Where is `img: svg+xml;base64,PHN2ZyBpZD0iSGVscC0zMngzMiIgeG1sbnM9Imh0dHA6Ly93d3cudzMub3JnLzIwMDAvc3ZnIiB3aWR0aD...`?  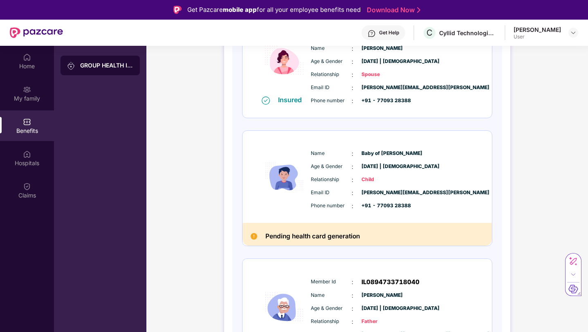
img: svg+xml;base64,PHN2ZyBpZD0iSGVscC0zMngzMiIgeG1sbnM9Imh0dHA6Ly93d3cudzMub3JnLzIwMDAvc3ZnIiB3aWR0aD... is located at coordinates (372, 34).